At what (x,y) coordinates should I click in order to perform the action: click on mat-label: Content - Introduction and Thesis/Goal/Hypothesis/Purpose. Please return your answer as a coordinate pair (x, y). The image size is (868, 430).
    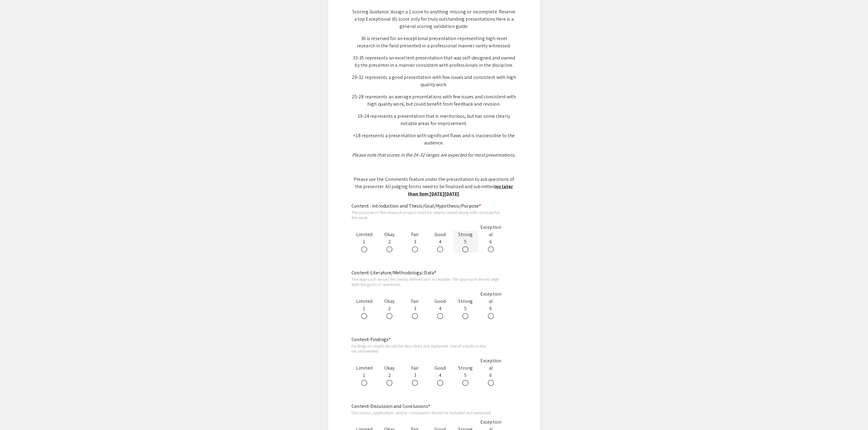
    Looking at the image, I should click on (416, 206).